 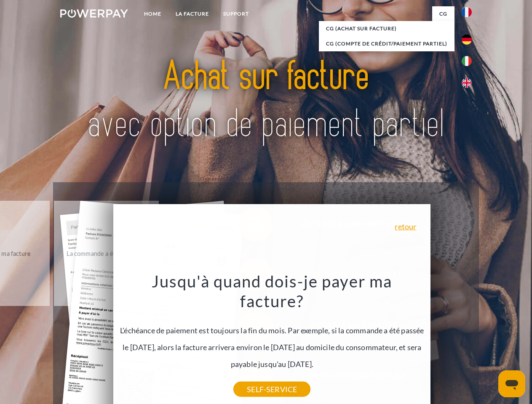 What do you see at coordinates (467, 83) in the screenshot?
I see `img: en` at bounding box center [467, 83].